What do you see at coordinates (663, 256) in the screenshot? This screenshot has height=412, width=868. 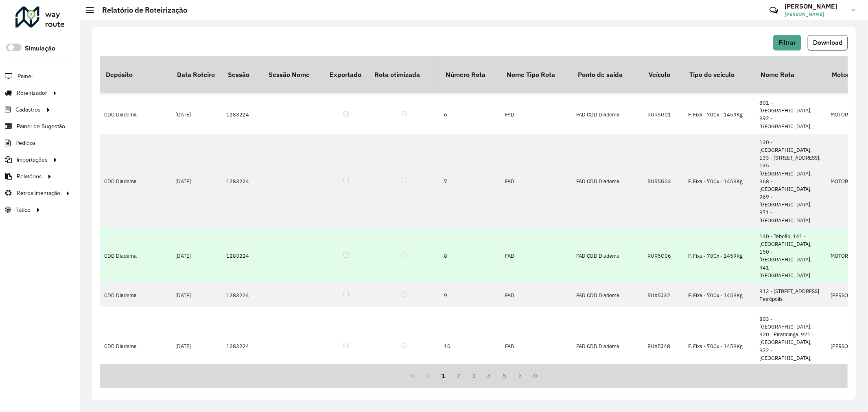 I see `td: RUR5G06` at bounding box center [663, 256].